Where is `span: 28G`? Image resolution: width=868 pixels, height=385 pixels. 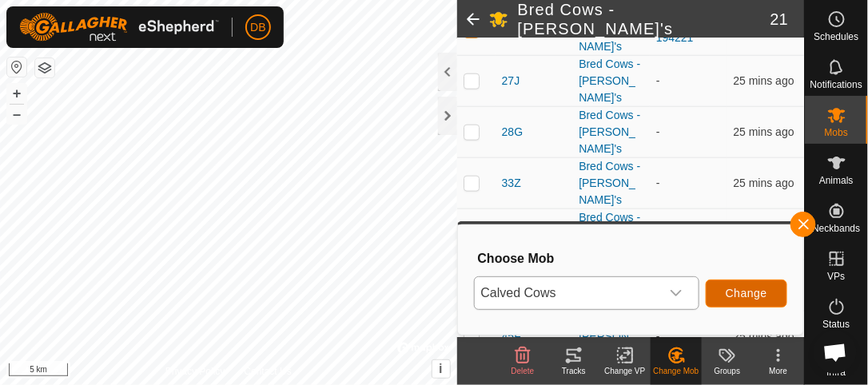 span: 28G is located at coordinates (512, 132).